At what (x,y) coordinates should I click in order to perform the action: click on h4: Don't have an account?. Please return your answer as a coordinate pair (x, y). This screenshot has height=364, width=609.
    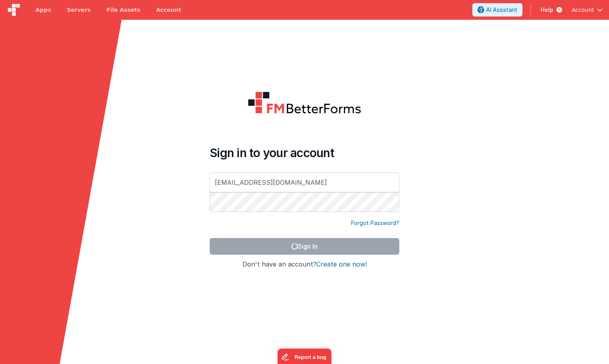
    Looking at the image, I should click on (304, 264).